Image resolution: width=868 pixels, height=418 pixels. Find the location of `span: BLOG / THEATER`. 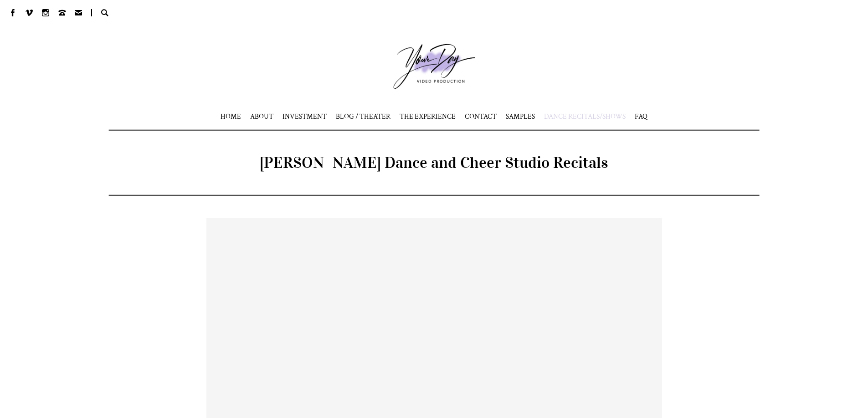

span: BLOG / THEATER is located at coordinates (363, 116).